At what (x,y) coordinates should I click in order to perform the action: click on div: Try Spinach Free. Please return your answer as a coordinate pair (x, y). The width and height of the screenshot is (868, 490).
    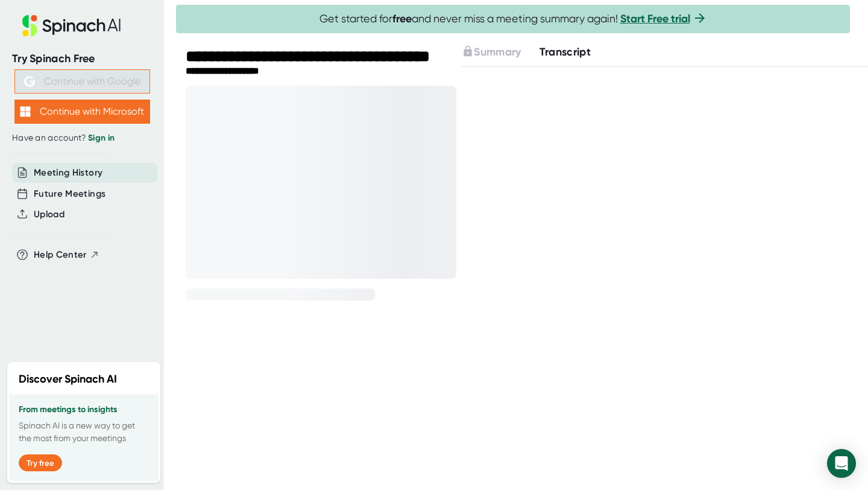
    Looking at the image, I should click on (82, 59).